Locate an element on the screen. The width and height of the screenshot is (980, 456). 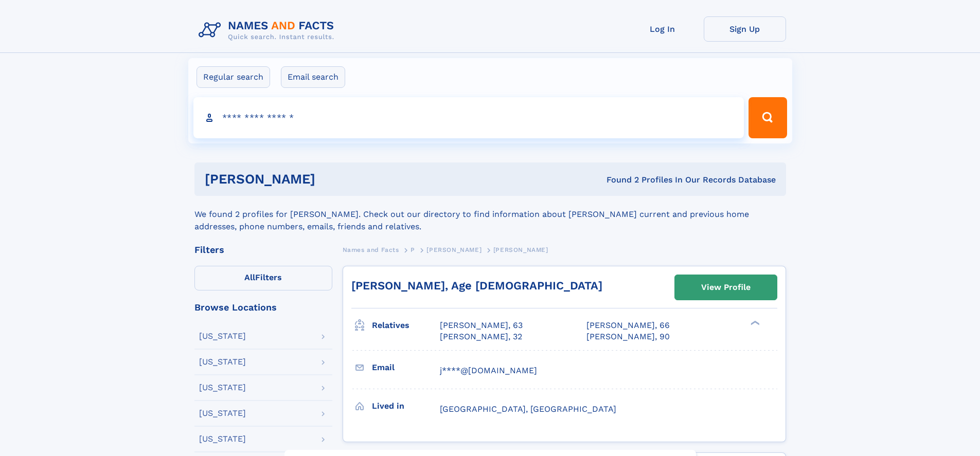
label: Filters is located at coordinates (263, 278).